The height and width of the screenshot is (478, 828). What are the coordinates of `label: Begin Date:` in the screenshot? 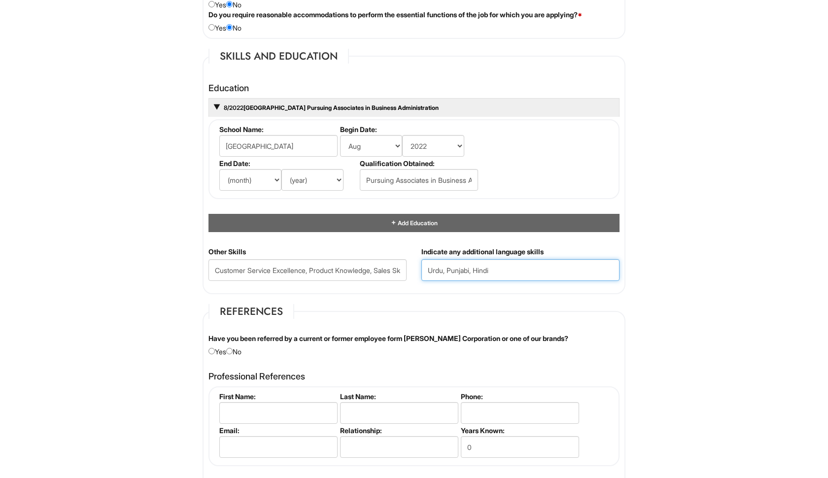 It's located at (408, 129).